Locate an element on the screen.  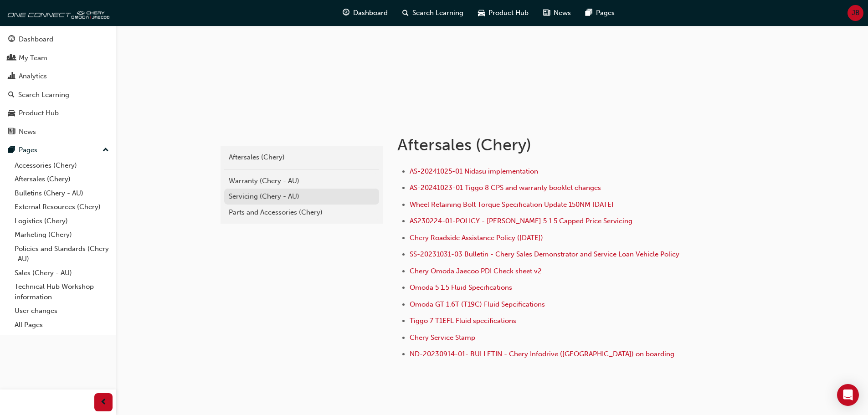
a: pages-iconPages is located at coordinates (600, 12).